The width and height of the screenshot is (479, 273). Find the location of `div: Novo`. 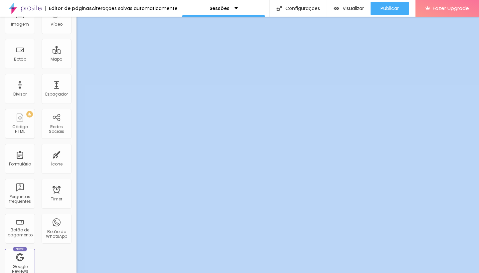

div: Novo is located at coordinates (20, 249).